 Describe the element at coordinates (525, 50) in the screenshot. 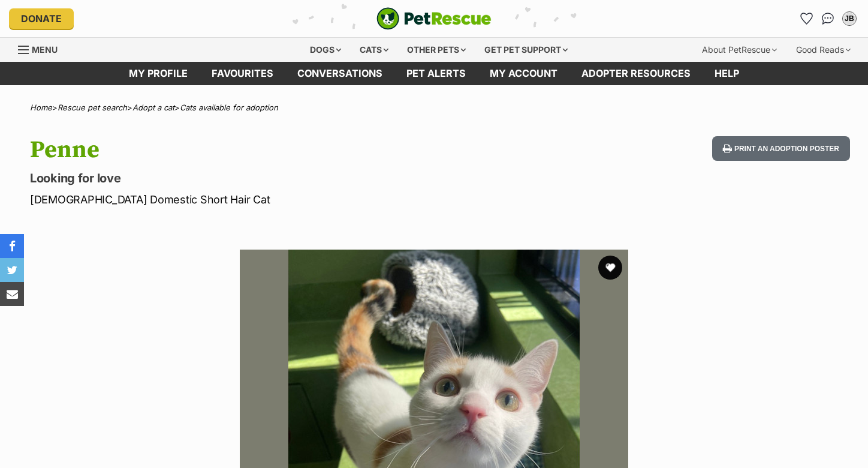

I see `div: Get pet support` at that location.